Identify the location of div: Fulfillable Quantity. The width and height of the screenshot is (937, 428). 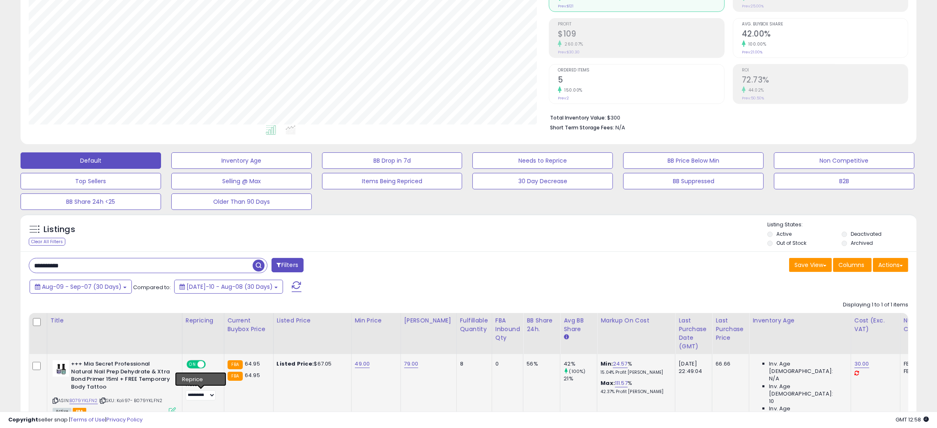
(474, 325).